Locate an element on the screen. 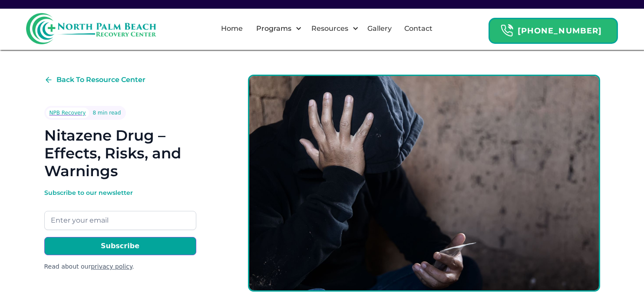 This screenshot has height=299, width=644. form: Email Form is located at coordinates (120, 230).